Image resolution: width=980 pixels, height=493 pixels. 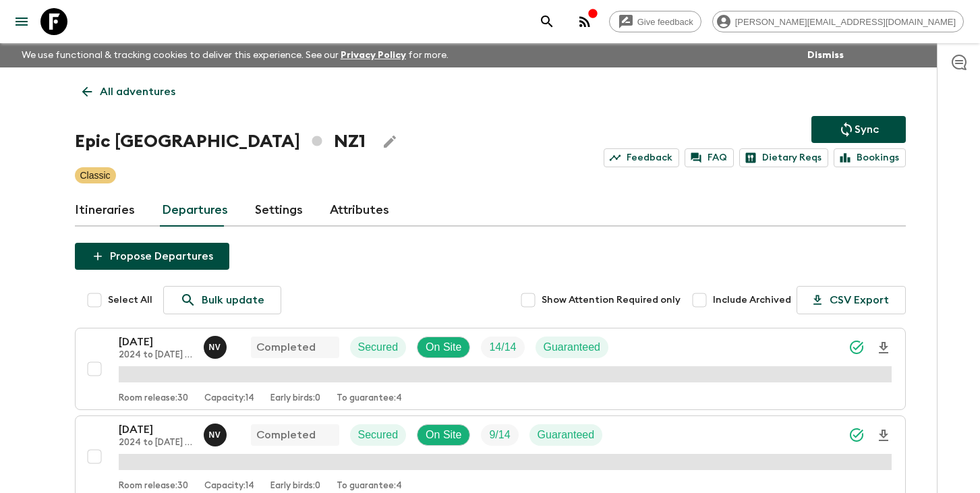 I want to click on a: Dietary Reqs, so click(x=784, y=158).